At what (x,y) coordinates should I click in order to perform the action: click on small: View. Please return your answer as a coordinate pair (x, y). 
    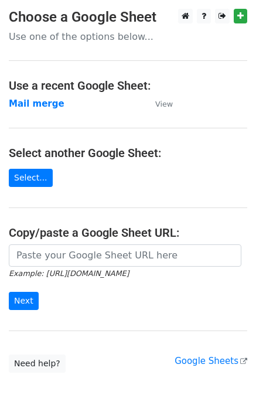
    Looking at the image, I should click on (164, 104).